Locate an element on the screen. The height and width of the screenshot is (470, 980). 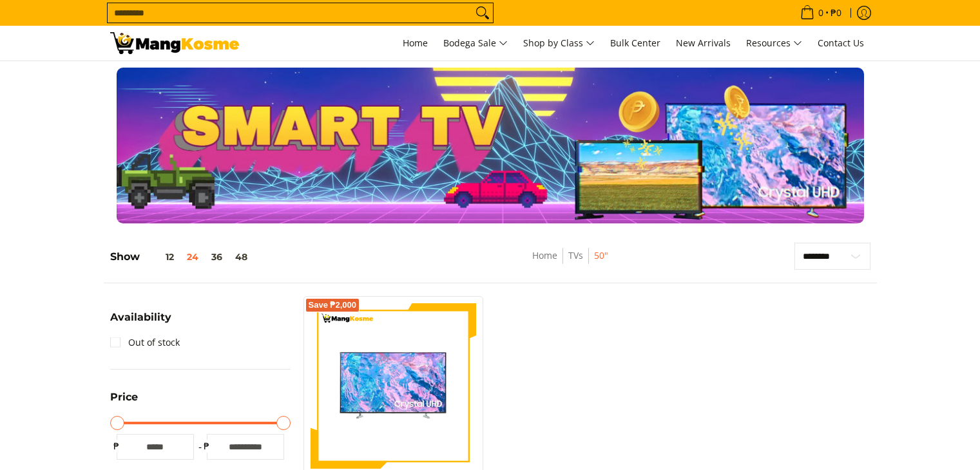
nav: Main Menu is located at coordinates (561, 43).